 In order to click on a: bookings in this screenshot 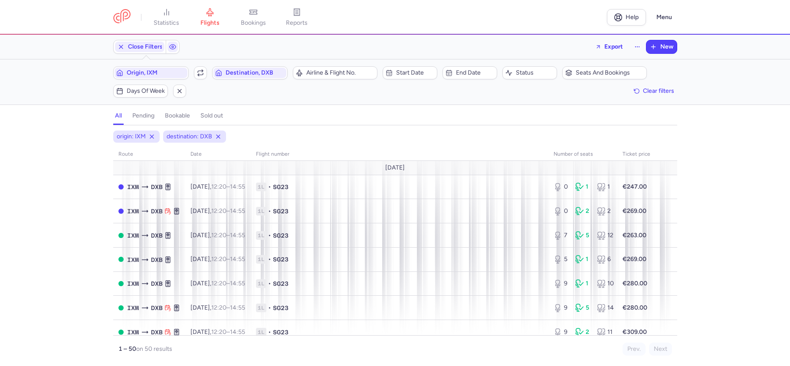, I will do `click(253, 17)`.